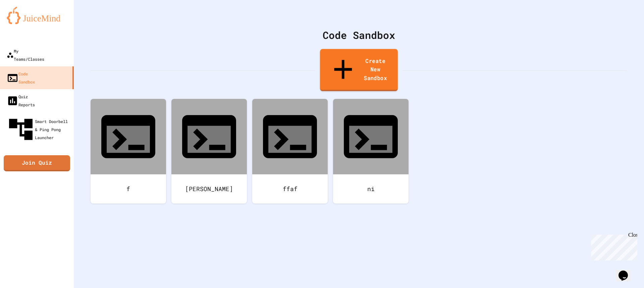 The image size is (644, 288). What do you see at coordinates (359, 70) in the screenshot?
I see `a: Create New Sandbox` at bounding box center [359, 70].